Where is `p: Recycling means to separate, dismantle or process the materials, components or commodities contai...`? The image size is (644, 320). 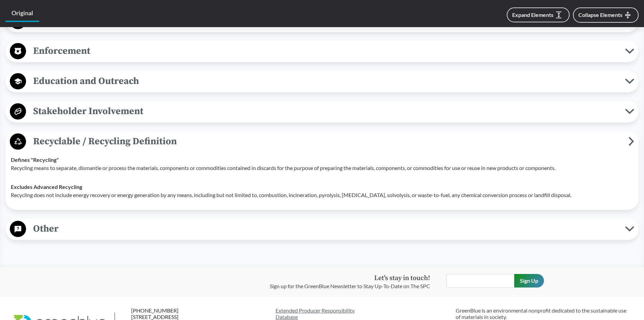 p: Recycling means to separate, dismantle or process the materials, components or commodities contai... is located at coordinates (322, 168).